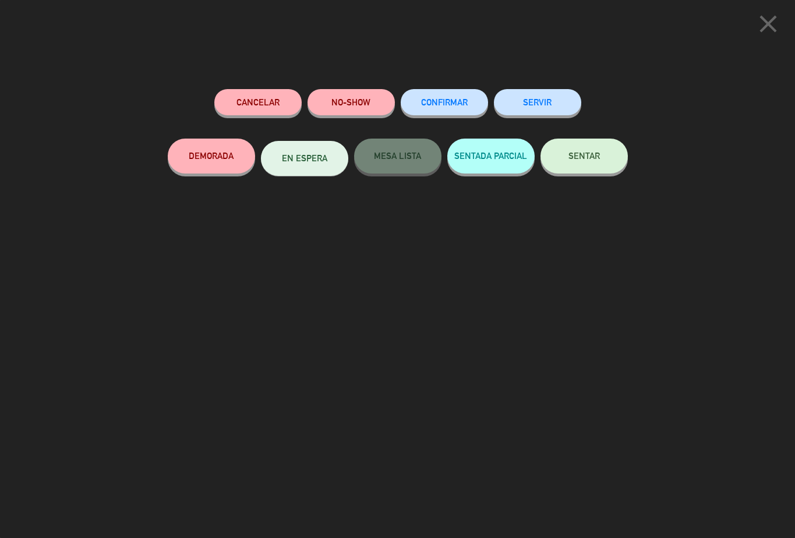  I want to click on button: SENTADA PARCIAL, so click(491, 156).